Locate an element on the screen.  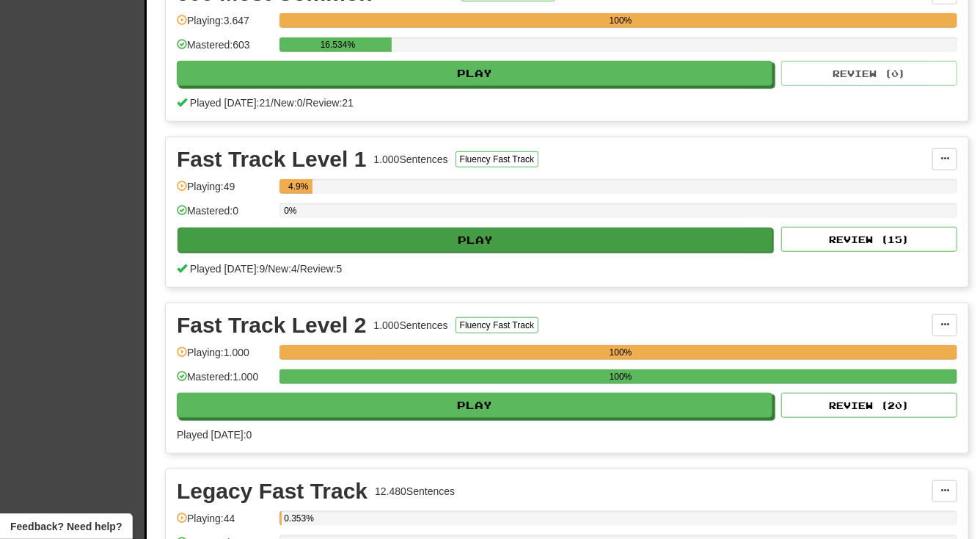
div: Mastered: 0 is located at coordinates (224, 215).